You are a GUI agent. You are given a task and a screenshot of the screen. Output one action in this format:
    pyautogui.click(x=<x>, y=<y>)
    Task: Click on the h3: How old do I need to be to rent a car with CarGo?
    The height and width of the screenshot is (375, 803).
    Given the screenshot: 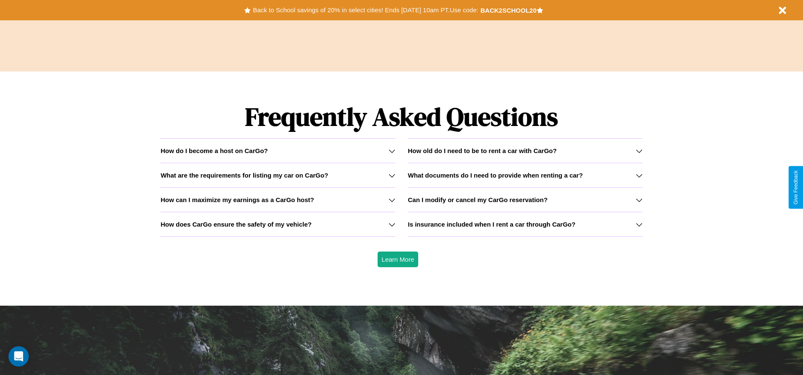 What is the action you would take?
    pyautogui.click(x=482, y=151)
    